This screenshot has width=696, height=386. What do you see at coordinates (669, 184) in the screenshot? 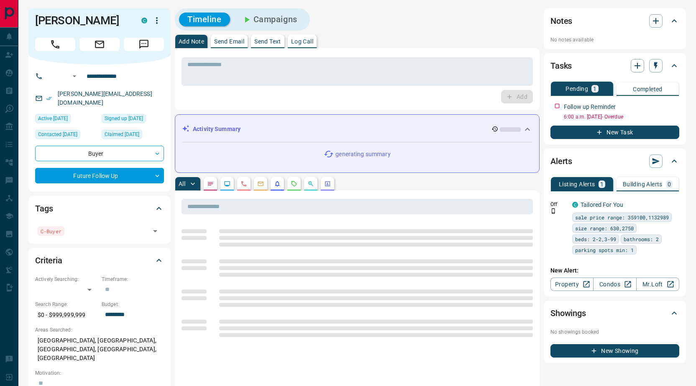
I see `p: 0` at bounding box center [669, 184].